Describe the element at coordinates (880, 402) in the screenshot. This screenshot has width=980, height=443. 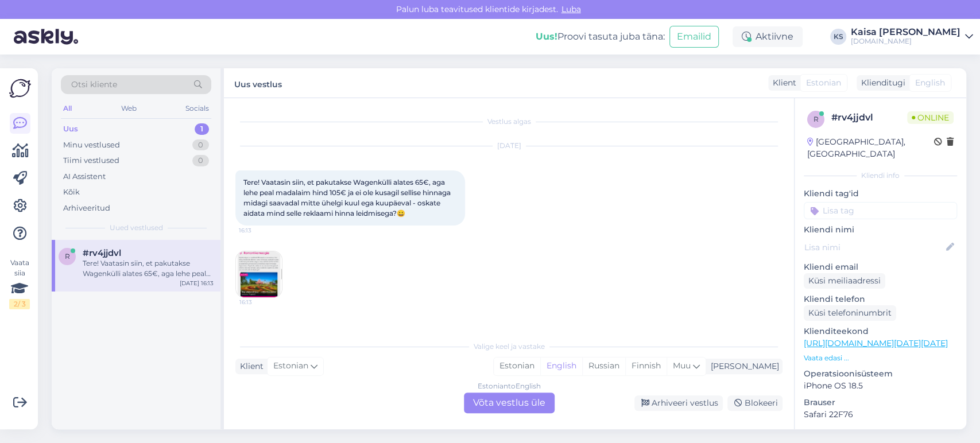
I see `p: Brauser` at that location.